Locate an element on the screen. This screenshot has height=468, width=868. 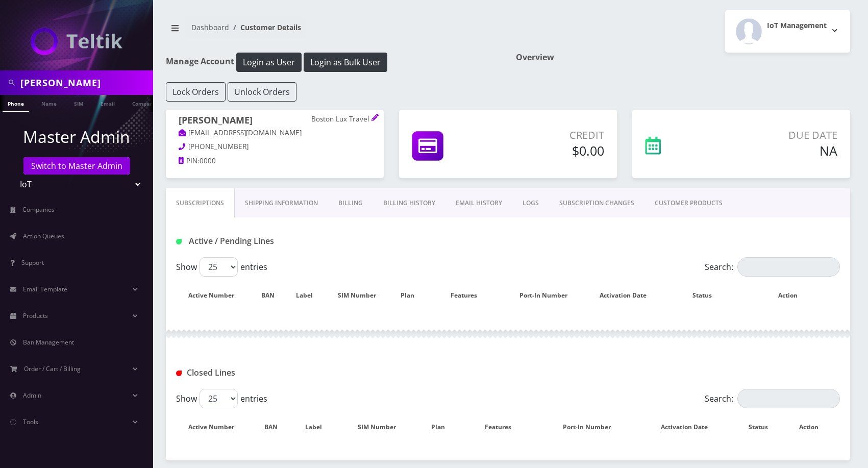
button: Login as Bulk User is located at coordinates (345, 62).